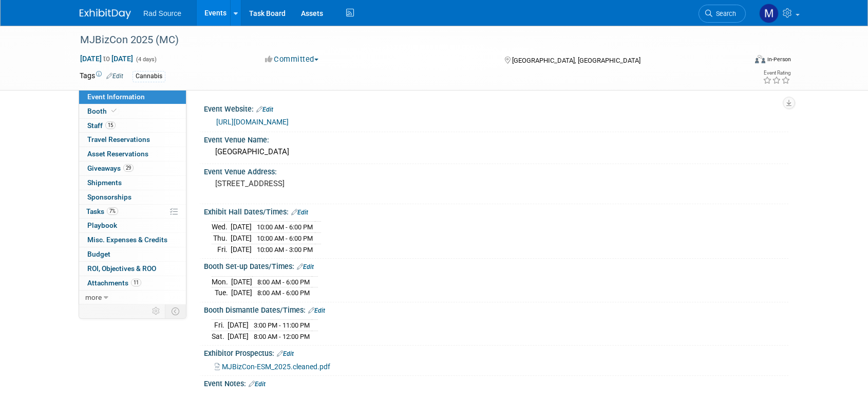 This screenshot has width=868, height=397. I want to click on span: Travel Reservations, so click(119, 139).